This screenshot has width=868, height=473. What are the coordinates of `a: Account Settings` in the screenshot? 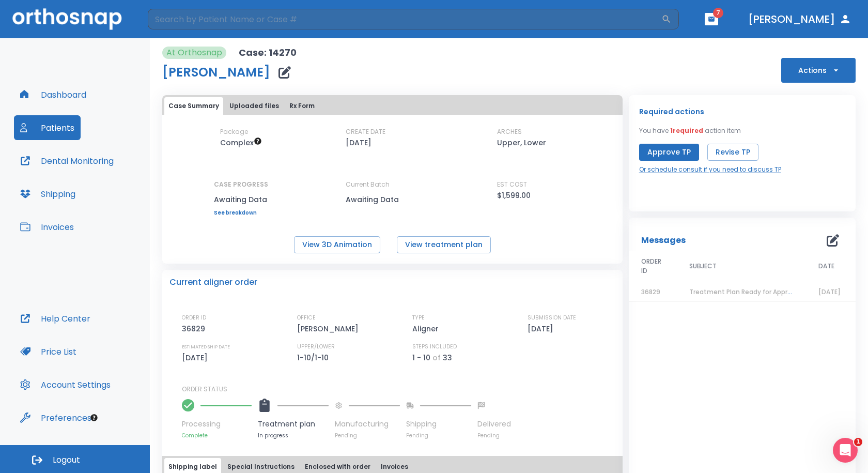 It's located at (65, 384).